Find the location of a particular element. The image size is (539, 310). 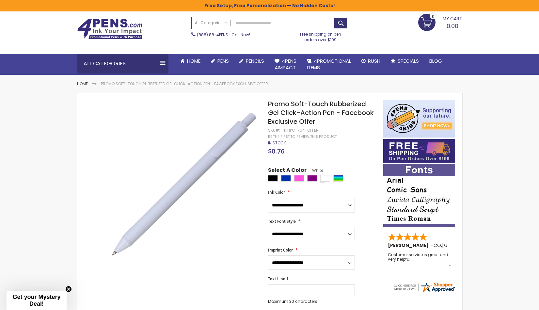

img: Free shipping on orders over $199 is located at coordinates (419, 151).